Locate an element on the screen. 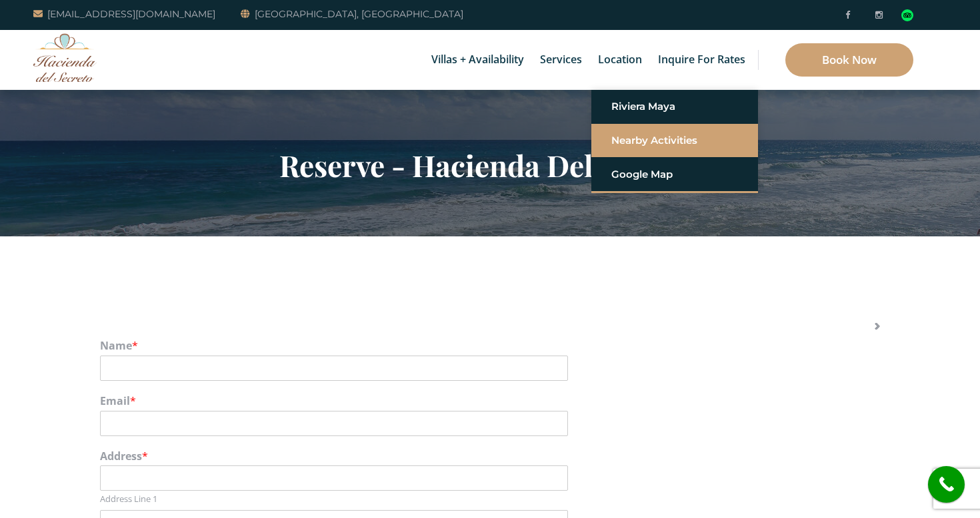  a: call is located at coordinates (946, 484).